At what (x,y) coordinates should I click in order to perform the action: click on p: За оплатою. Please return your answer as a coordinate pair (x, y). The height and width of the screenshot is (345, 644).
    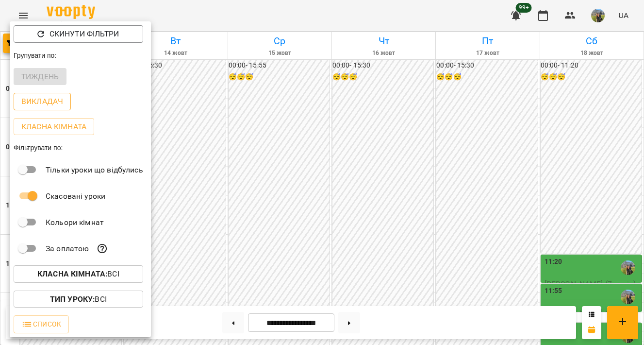
    Looking at the image, I should click on (67, 249).